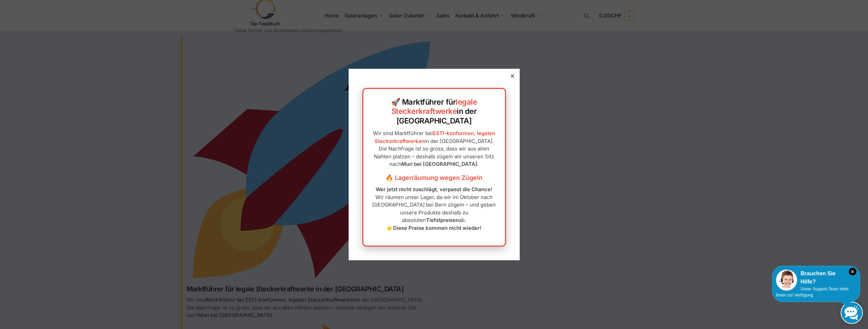 This screenshot has height=329, width=868. I want to click on strong: Wer jetzt nicht zuschlägt, verpasst die Chance!, so click(434, 189).